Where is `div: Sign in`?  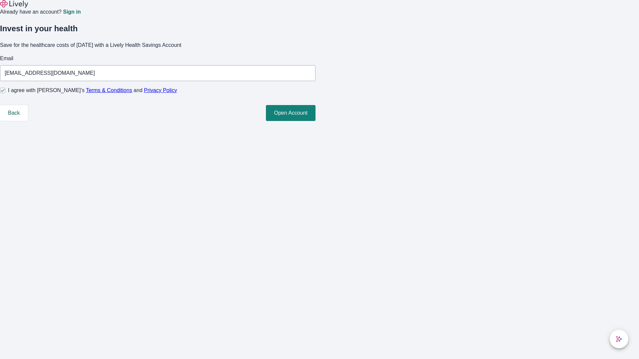
div: Sign in is located at coordinates (72, 12).